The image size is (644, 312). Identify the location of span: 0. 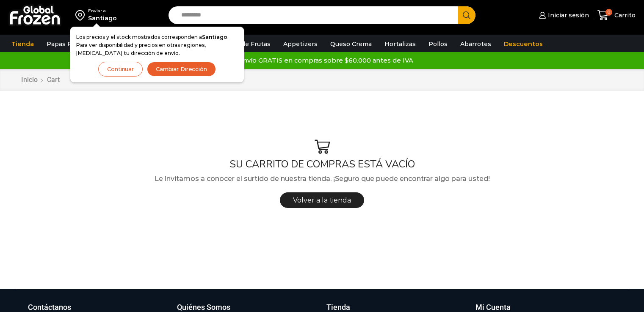
(609, 12).